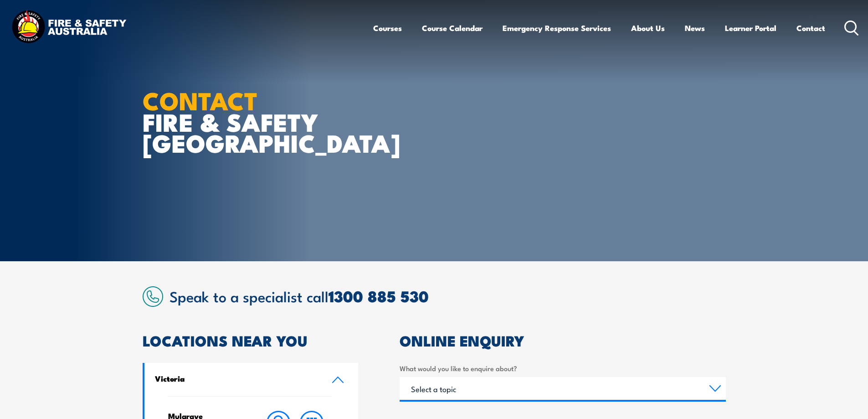  What do you see at coordinates (750, 27) in the screenshot?
I see `a: Learner Portal` at bounding box center [750, 27].